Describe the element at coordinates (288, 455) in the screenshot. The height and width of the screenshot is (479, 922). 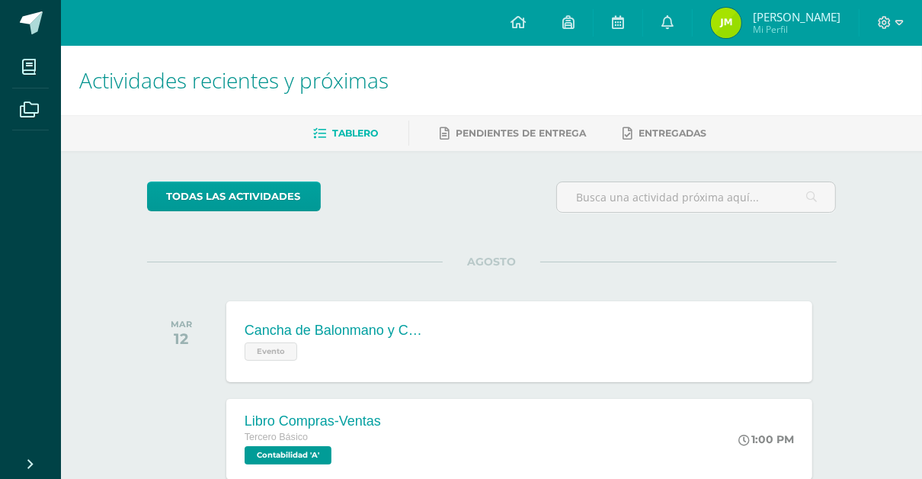
I see `span: Contabilidad 'A'` at that location.